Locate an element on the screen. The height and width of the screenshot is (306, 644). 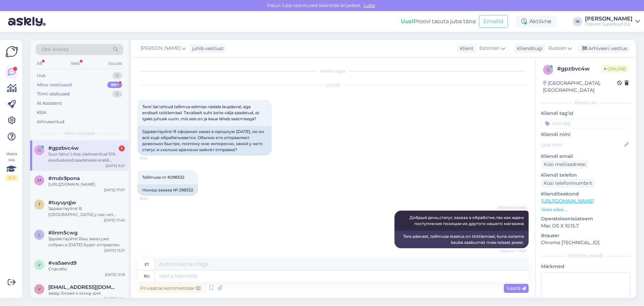
div: Minu vestlused is located at coordinates (54, 85).